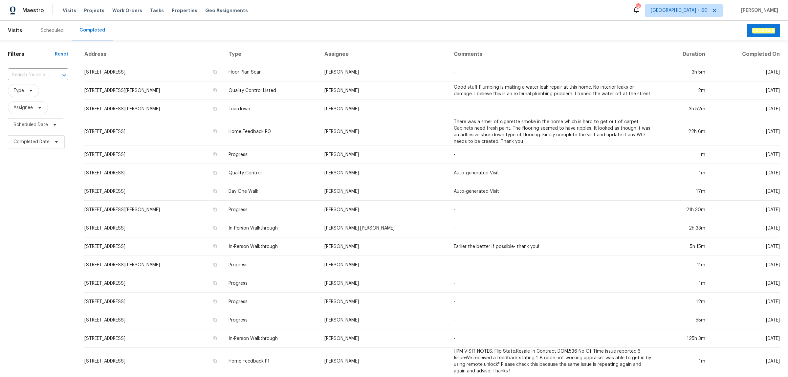 This screenshot has height=377, width=788. What do you see at coordinates (763, 31) in the screenshot?
I see `button: Schedule` at bounding box center [763, 31].